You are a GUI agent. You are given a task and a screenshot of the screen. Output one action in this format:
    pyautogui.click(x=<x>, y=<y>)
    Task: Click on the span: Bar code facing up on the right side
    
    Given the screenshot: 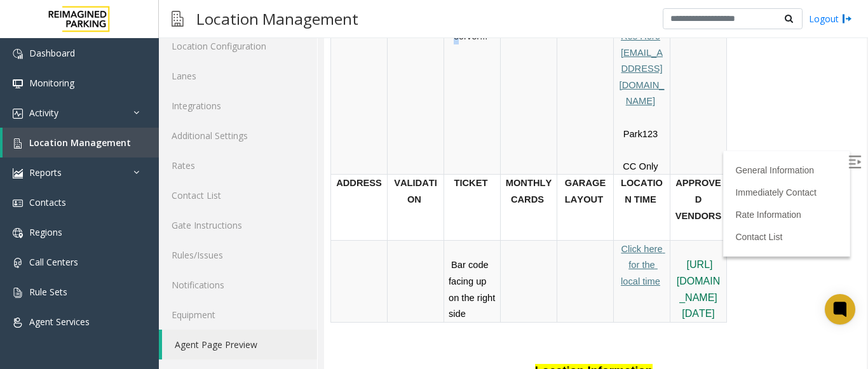 What is the action you would take?
    pyautogui.click(x=149, y=261)
    